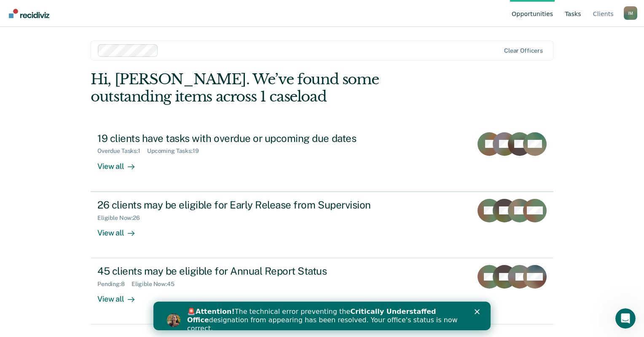  I want to click on button: Profile dropdown button, so click(630, 13).